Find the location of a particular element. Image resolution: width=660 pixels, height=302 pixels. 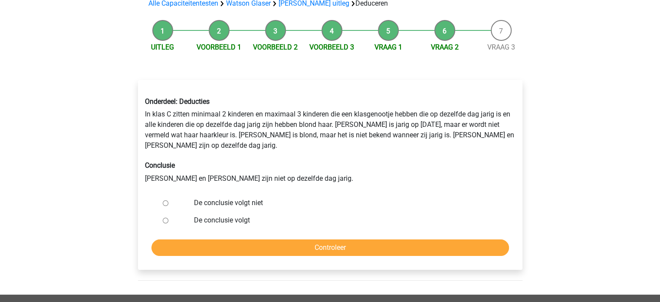

a: Voorbeeld 2 is located at coordinates (275, 47).